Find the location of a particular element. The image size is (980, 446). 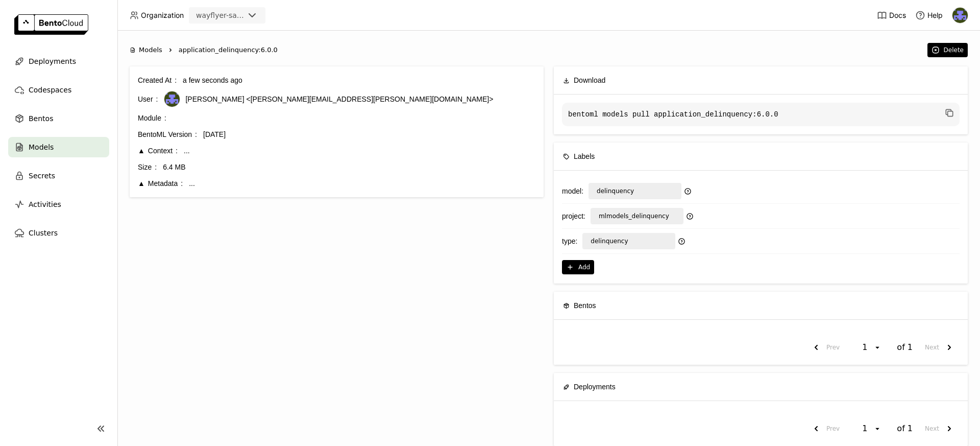

div: Context is located at coordinates (157, 150).